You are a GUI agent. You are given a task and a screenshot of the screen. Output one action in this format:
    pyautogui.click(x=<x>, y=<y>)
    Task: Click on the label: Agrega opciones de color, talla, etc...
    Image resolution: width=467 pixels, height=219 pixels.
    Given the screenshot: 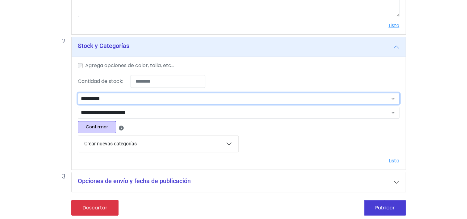 What is the action you would take?
    pyautogui.click(x=130, y=65)
    